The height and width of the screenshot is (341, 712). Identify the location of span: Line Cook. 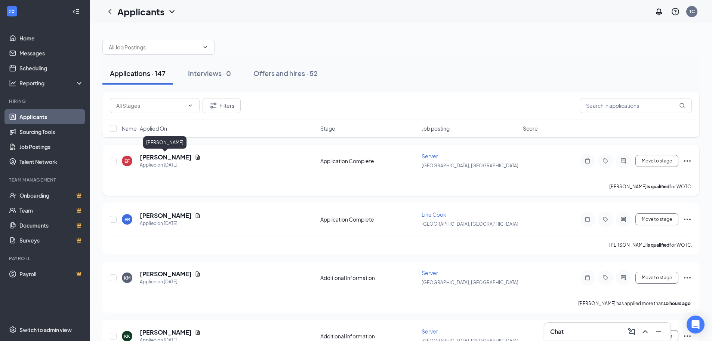
(434, 214).